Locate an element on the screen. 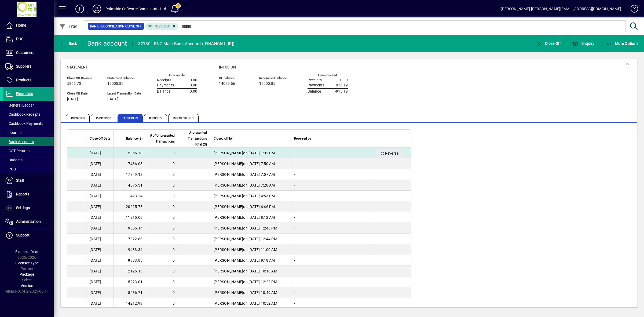  span: Reverse is located at coordinates (389, 153).